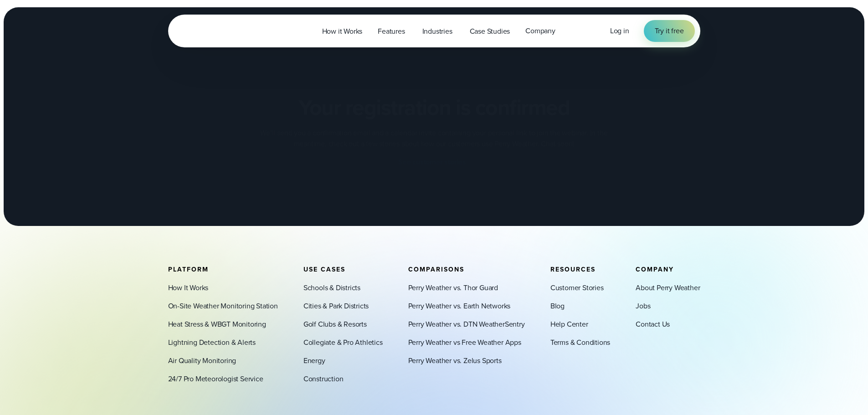 The height and width of the screenshot is (415, 868). I want to click on span: Features, so click(391, 32).